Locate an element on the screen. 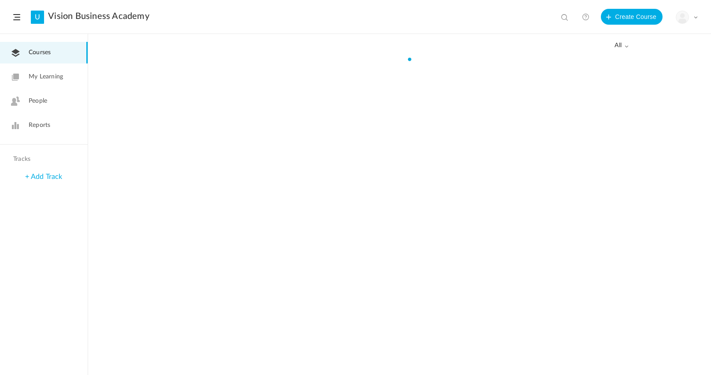 The height and width of the screenshot is (375, 711). h4: Tracks is located at coordinates (43, 159).